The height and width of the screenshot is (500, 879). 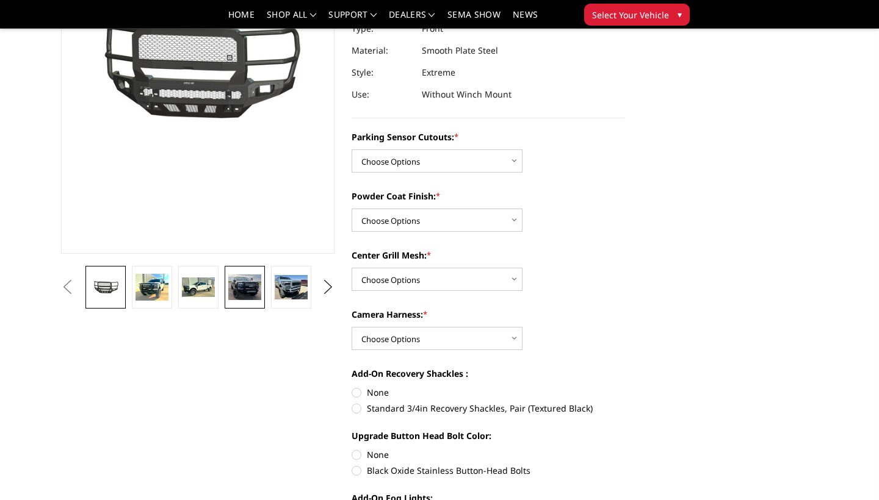 What do you see at coordinates (382, 51) in the screenshot?
I see `dt: Material:` at bounding box center [382, 51].